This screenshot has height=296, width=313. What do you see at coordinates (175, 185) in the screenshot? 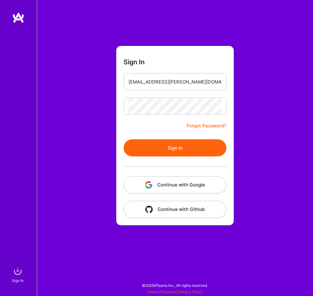
I see `button: Continue with Google` at bounding box center [175, 185].